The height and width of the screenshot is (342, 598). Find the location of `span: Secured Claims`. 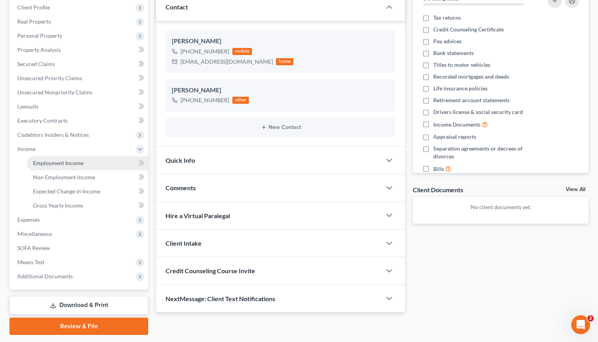

span: Secured Claims is located at coordinates (36, 64).